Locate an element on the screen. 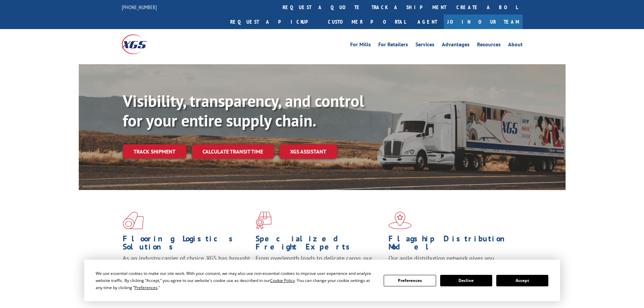  h1: Specialized Freight Experts is located at coordinates (320, 245).